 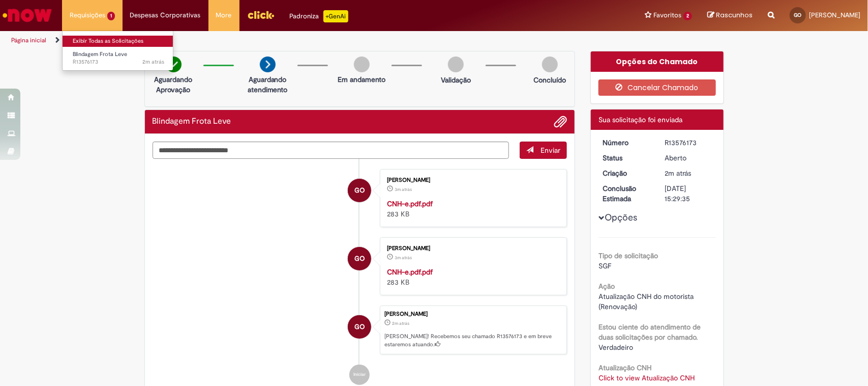 I want to click on span: Enviar, so click(x=550, y=151).